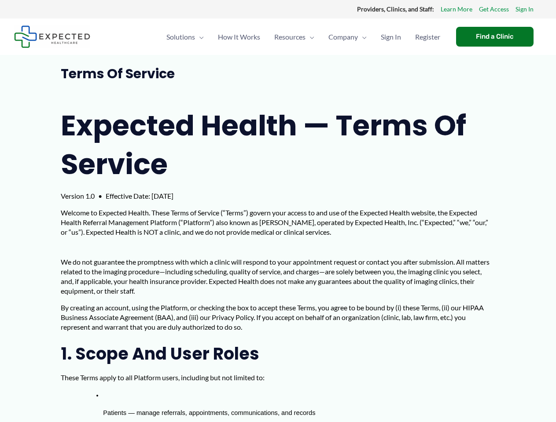 The width and height of the screenshot is (556, 422). Describe the element at coordinates (278, 145) in the screenshot. I see `h1: Expected Health — Terms of Service` at that location.